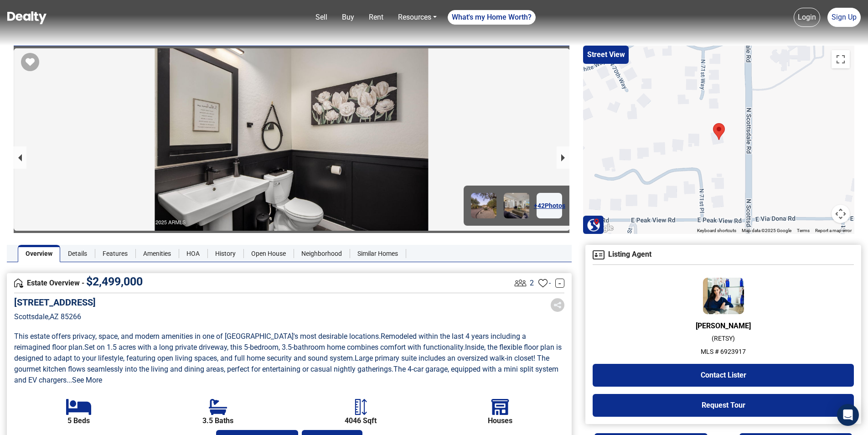 This screenshot has height=435, width=868. I want to click on a: Details, so click(78, 253).